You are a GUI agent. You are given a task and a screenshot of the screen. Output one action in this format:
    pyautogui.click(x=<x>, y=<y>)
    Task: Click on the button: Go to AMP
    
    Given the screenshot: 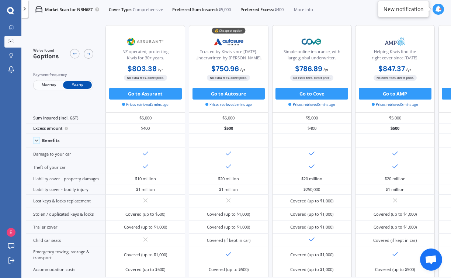 What is the action you would take?
    pyautogui.click(x=395, y=94)
    